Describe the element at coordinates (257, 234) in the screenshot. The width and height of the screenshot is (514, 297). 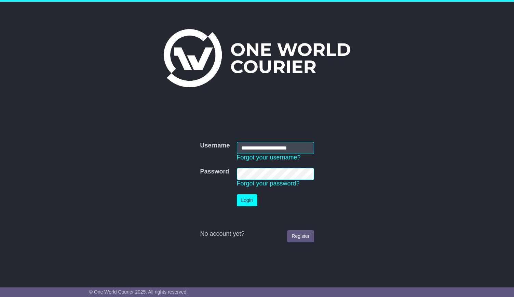
I see `div: No account yet?` at that location.